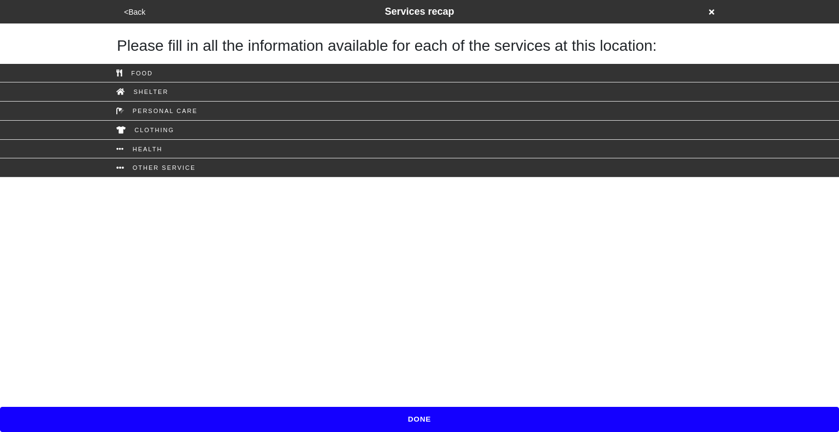 Image resolution: width=839 pixels, height=432 pixels. What do you see at coordinates (419, 11) in the screenshot?
I see `span: Services recap` at bounding box center [419, 11].